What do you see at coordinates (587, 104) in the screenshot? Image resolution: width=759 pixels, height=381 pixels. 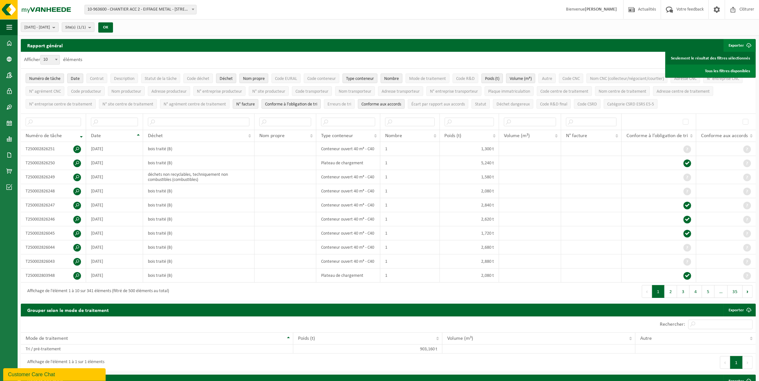 I see `button: Code CSRDCode CSRD: Activate to sort` at bounding box center [587, 104].